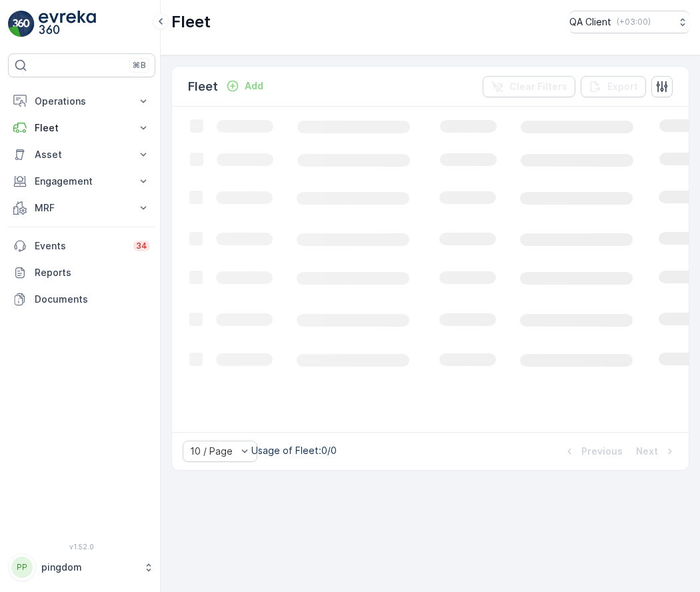  Describe the element at coordinates (633, 22) in the screenshot. I see `p: ( +03:00 )` at that location.